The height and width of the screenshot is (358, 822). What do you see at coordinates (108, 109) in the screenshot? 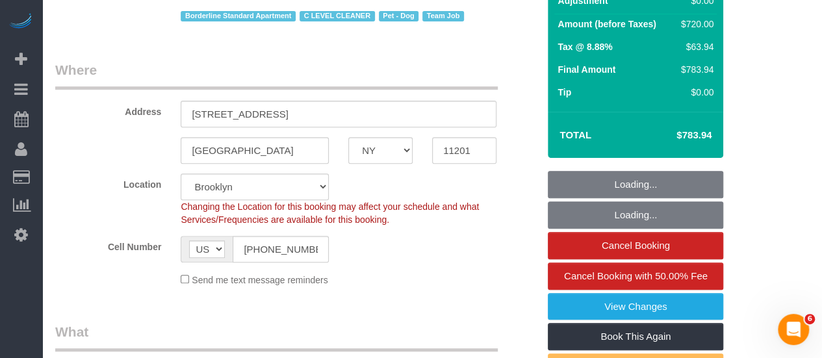
I see `label: Address` at bounding box center [108, 109].